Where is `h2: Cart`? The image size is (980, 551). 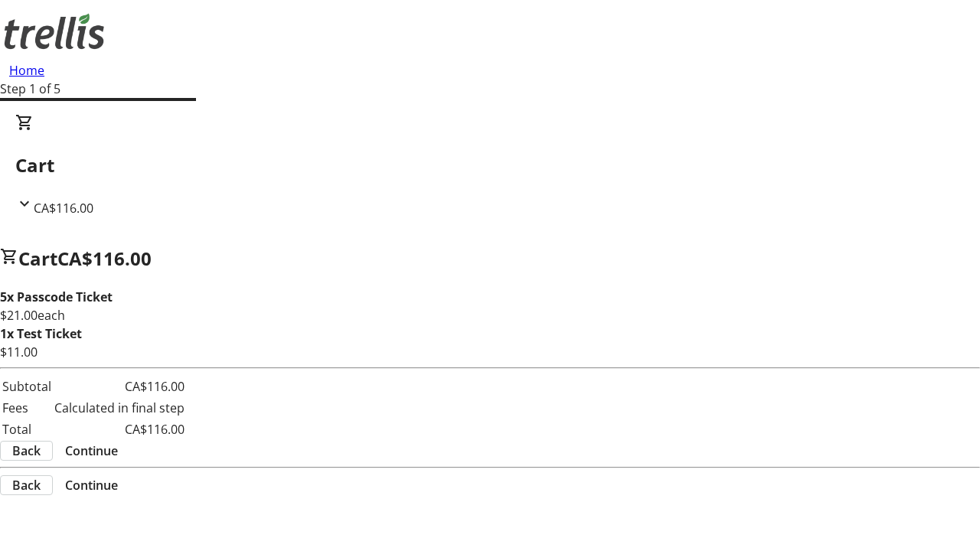
h2: Cart is located at coordinates (490, 165).